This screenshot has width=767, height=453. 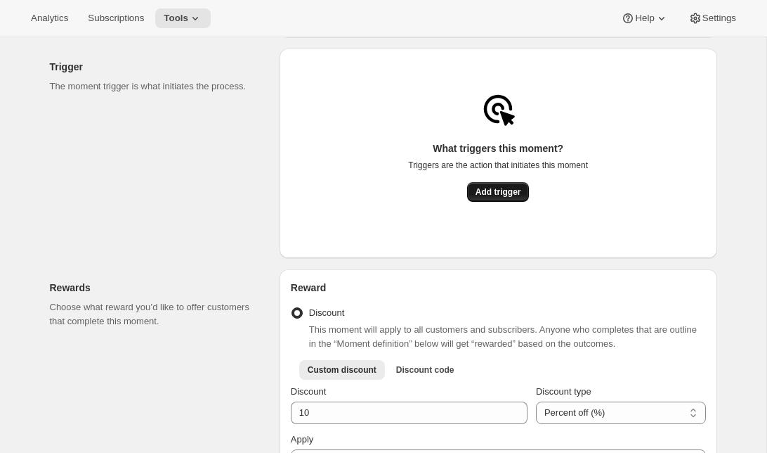 I want to click on span: Tools, so click(x=176, y=18).